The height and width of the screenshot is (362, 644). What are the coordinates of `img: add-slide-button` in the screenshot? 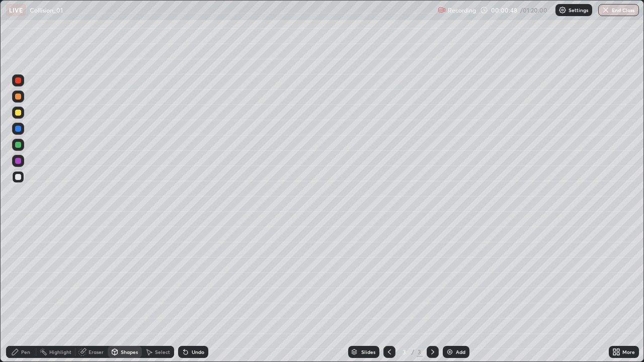 It's located at (450, 352).